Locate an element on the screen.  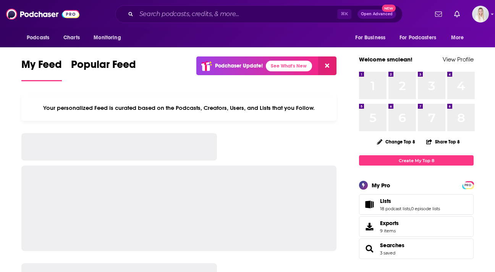
a: See What's New is located at coordinates (288, 66).